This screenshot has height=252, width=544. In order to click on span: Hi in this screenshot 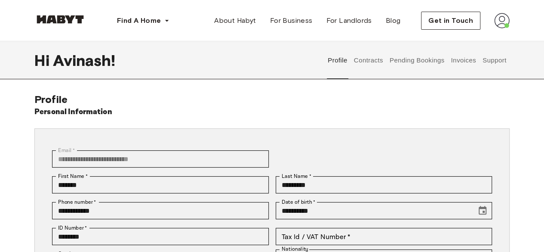, I will do `click(43, 60)`.